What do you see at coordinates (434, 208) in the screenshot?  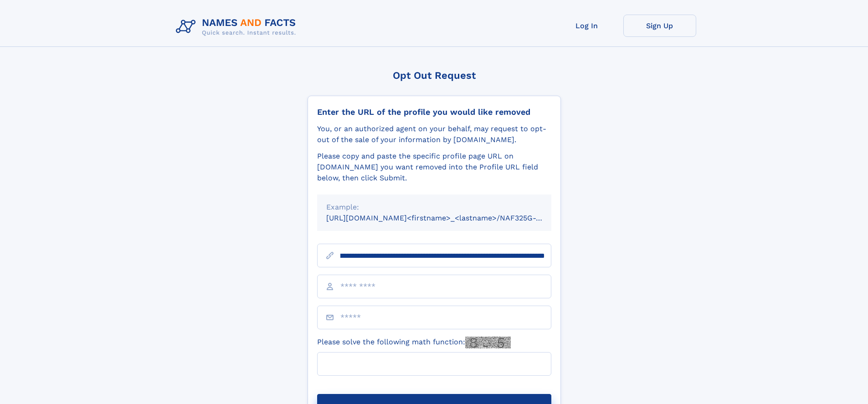 I see `div: Example:` at bounding box center [434, 208].